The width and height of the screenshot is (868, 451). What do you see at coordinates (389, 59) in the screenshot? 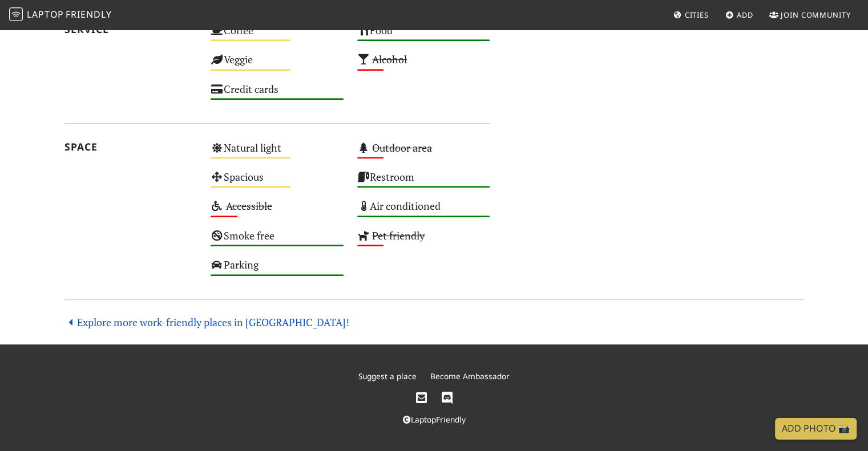
I see `s: Alcohol` at bounding box center [389, 59].